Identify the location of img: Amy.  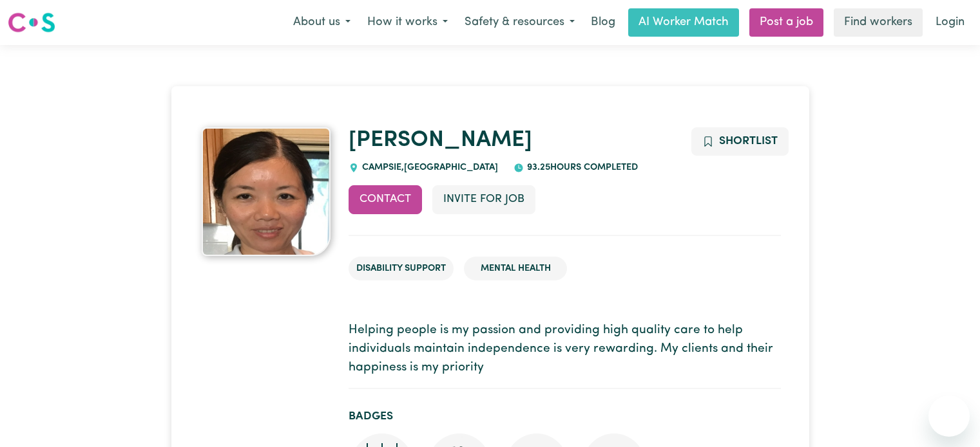
(266, 191).